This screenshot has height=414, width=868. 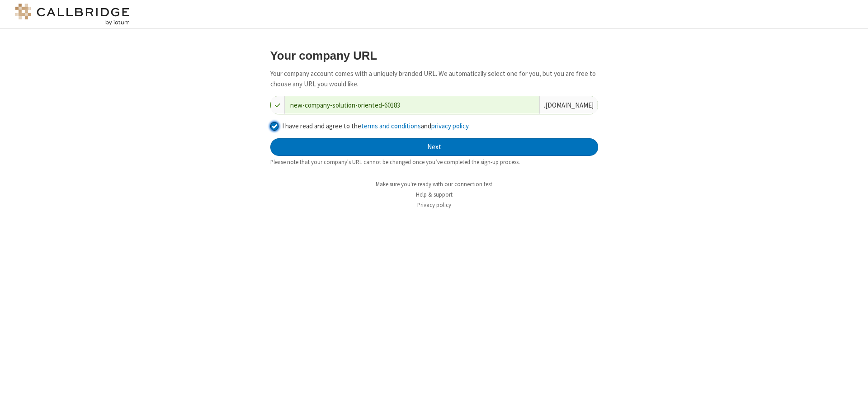 I want to click on button: Next, so click(x=434, y=147).